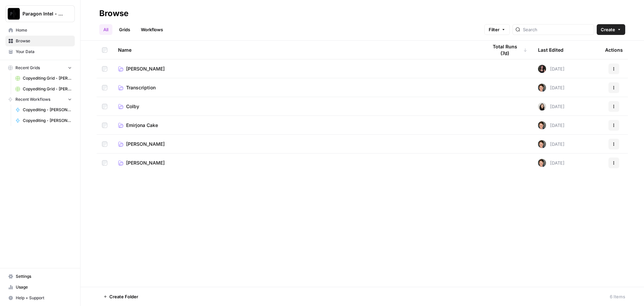 The image size is (644, 306). Describe the element at coordinates (124, 297) in the screenshot. I see `span: Create Folder` at that location.